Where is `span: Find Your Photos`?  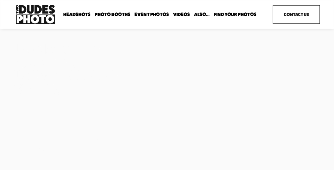 span: Find Your Photos is located at coordinates (235, 14).